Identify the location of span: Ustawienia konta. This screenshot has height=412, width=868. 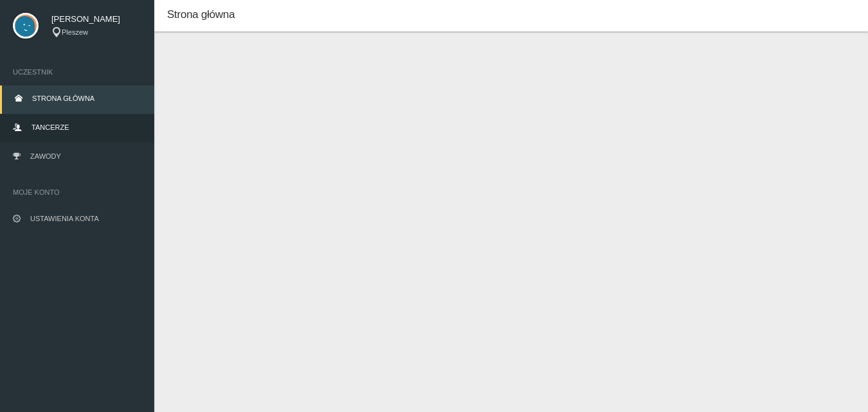
(64, 218).